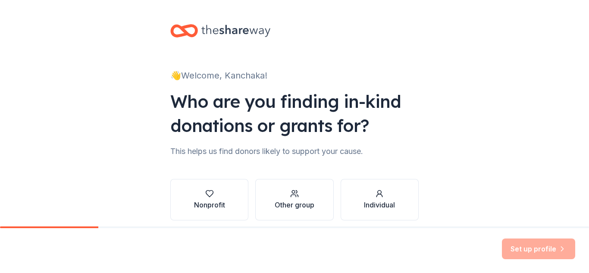  What do you see at coordinates (379, 205) in the screenshot?
I see `div: Individual` at bounding box center [379, 205].